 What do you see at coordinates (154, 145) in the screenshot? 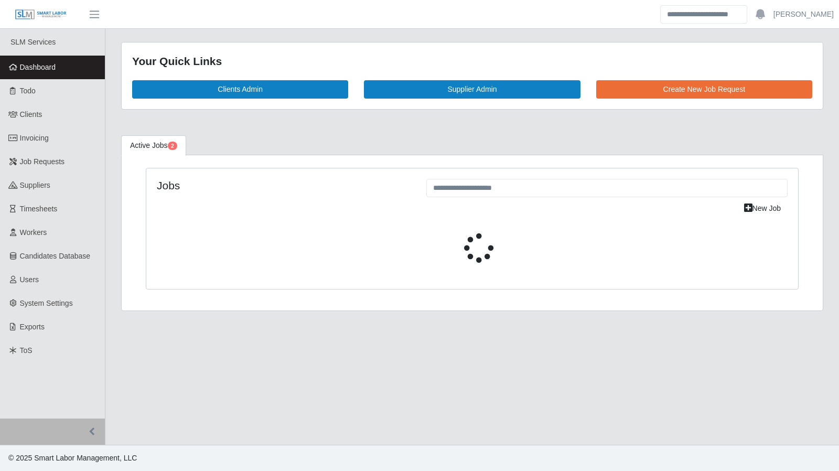
I see `a: Active Jobs` at bounding box center [154, 145].